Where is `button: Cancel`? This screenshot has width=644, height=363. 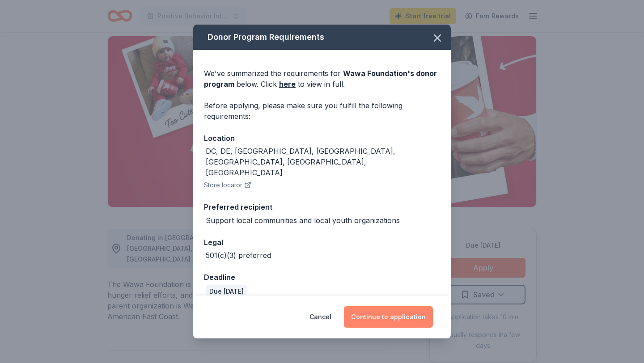
button: Cancel is located at coordinates (320, 317).